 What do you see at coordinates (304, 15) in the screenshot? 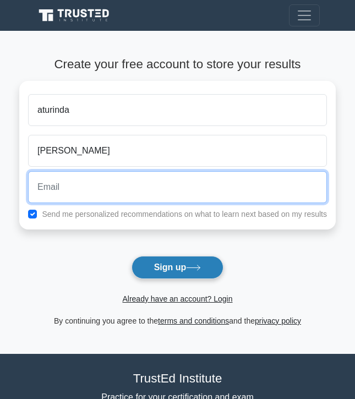
I see `button: Toggle navigation` at bounding box center [304, 15].